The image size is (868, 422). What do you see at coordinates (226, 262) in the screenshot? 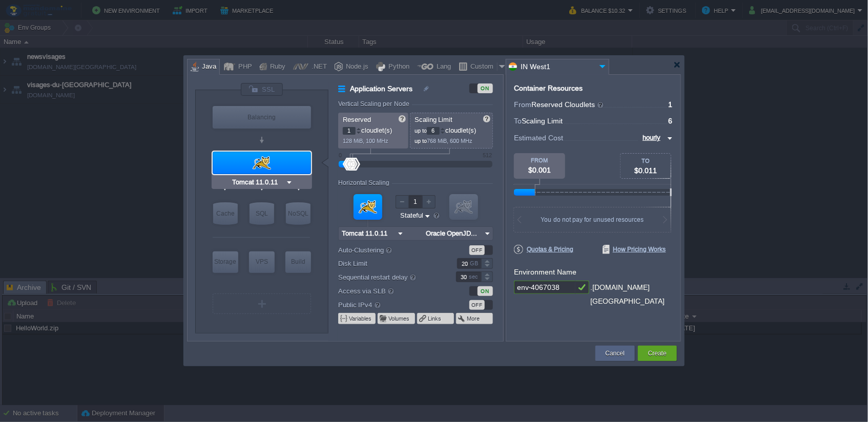
I see `div: Storage Containers` at bounding box center [226, 262].